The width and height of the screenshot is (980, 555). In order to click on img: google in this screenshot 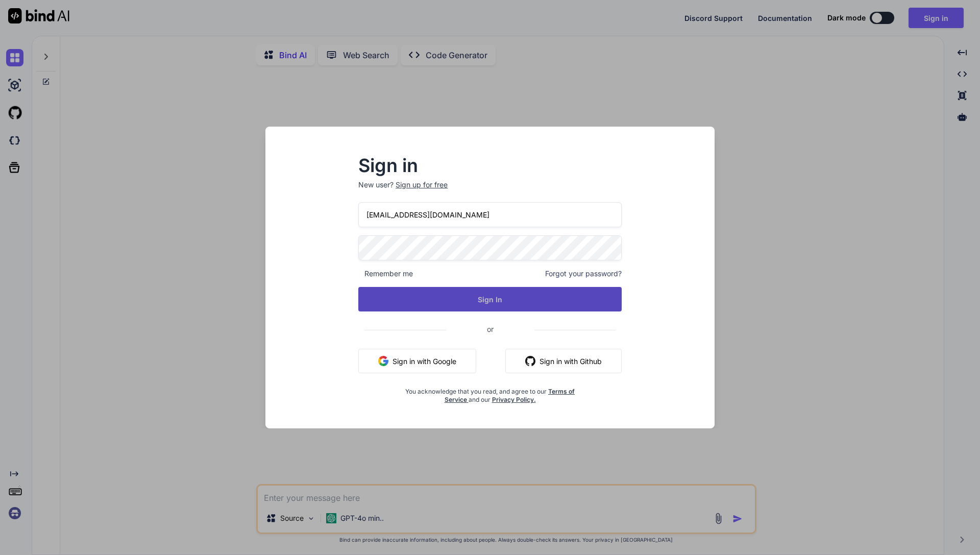, I will do `click(383, 361)`.